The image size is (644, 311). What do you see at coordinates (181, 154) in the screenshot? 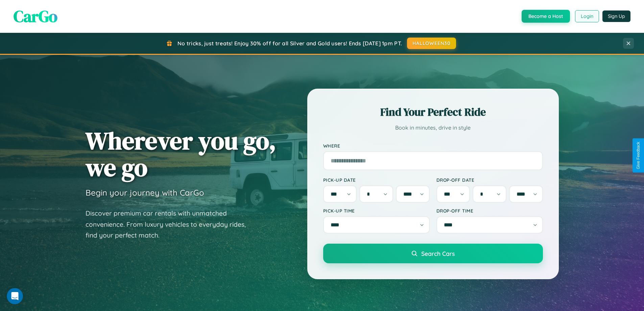
I see `h1: Wherever you go, we go` at bounding box center [181, 154].